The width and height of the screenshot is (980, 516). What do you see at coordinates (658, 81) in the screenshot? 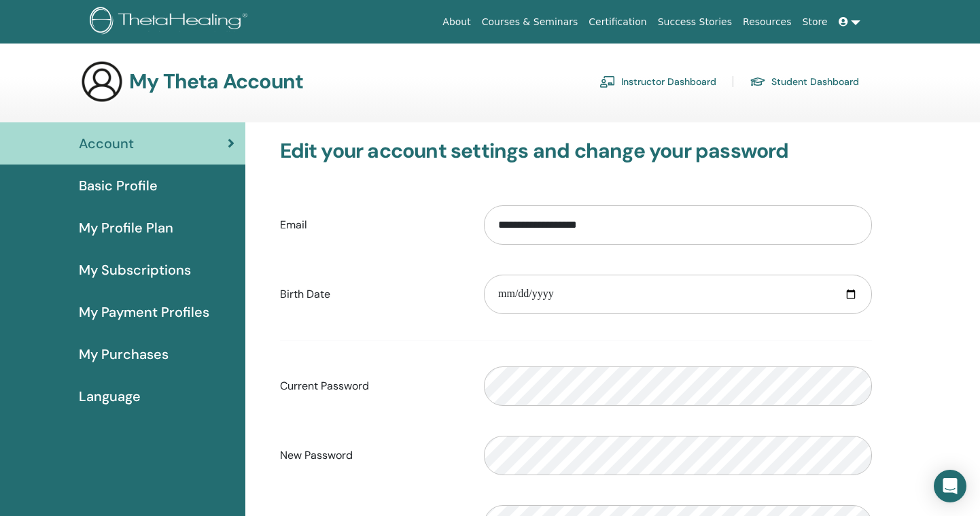
I see `a: Instructor Dashboard` at bounding box center [658, 81].